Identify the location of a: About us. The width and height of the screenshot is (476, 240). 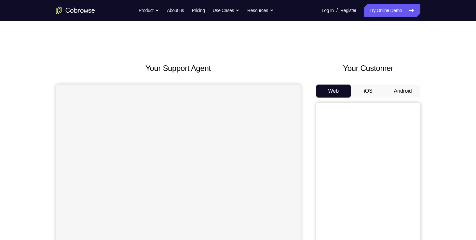
(175, 10).